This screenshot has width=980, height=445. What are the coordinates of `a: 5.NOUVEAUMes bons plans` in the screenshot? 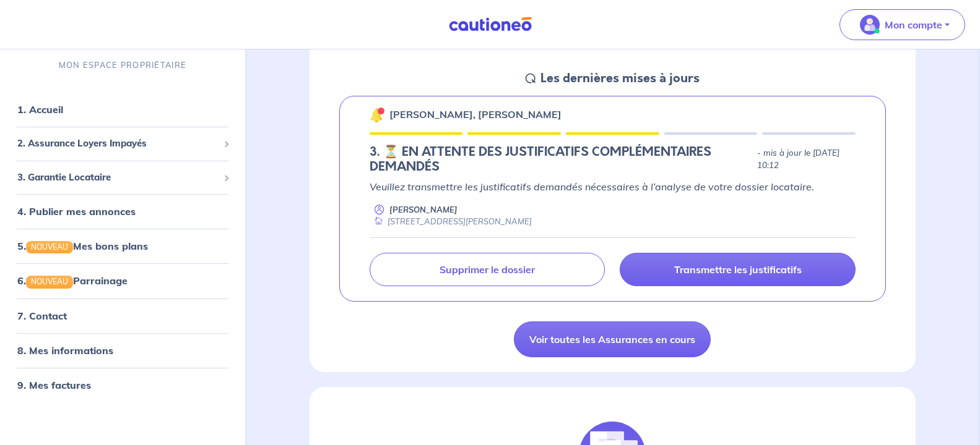 It's located at (82, 246).